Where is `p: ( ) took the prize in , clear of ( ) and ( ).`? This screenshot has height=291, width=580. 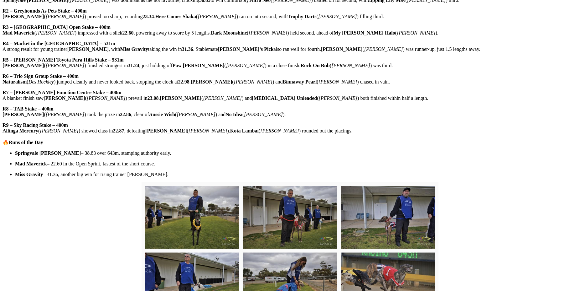 p: ( ) took the prize in , clear of ( ) and ( ). is located at coordinates (290, 112).